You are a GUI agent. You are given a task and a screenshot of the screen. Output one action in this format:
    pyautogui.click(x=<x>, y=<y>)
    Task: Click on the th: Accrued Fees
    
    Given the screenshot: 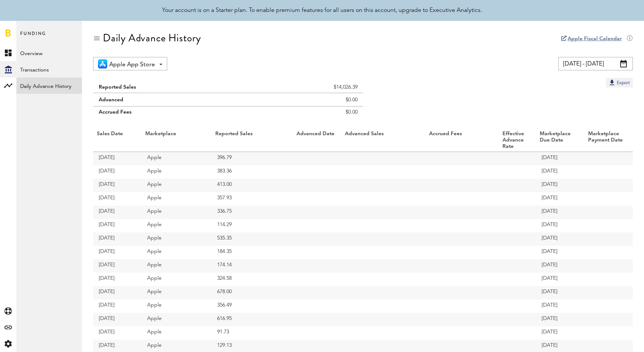 What is the action you would take?
    pyautogui.click(x=462, y=140)
    